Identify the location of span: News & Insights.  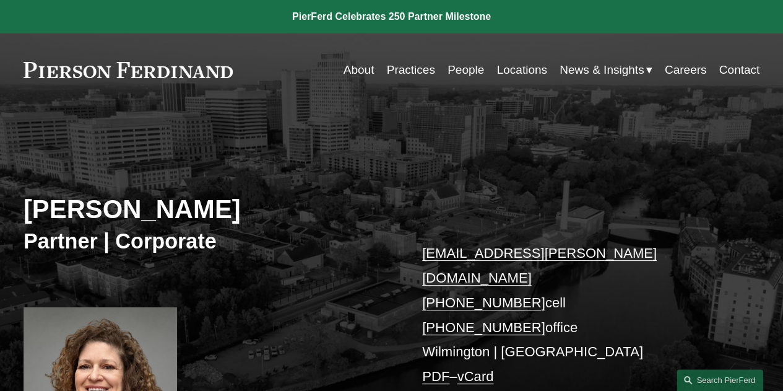
(602, 70).